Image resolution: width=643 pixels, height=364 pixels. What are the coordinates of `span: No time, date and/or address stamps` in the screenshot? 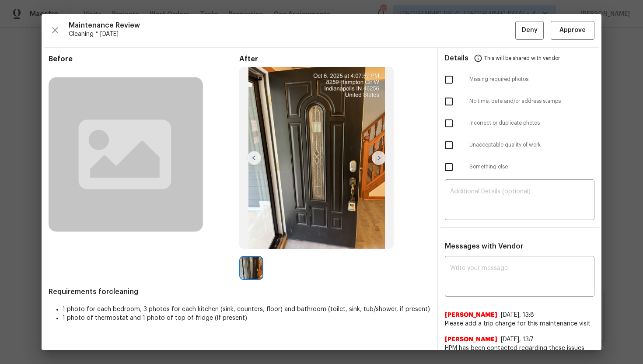 It's located at (532, 101).